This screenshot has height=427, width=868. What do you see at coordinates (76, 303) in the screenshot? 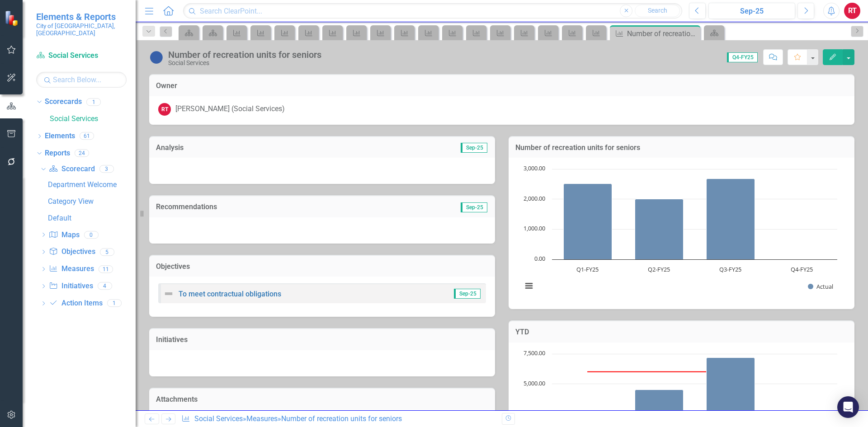
I see `a: Action Items` at bounding box center [76, 303].